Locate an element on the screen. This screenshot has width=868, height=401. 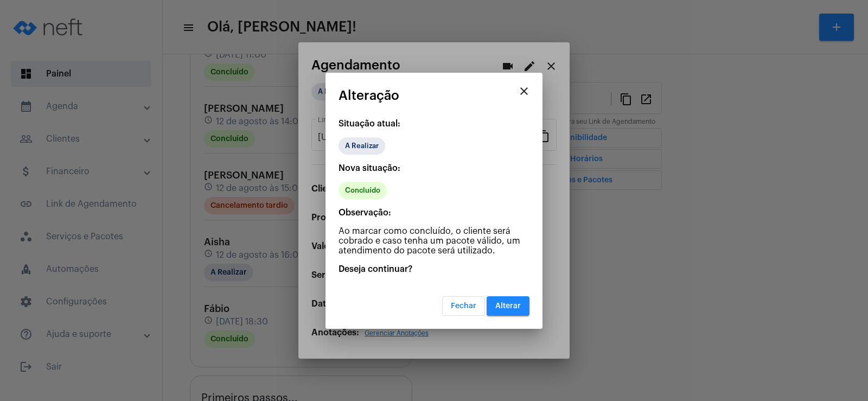
span: Alteração is located at coordinates (369, 96).